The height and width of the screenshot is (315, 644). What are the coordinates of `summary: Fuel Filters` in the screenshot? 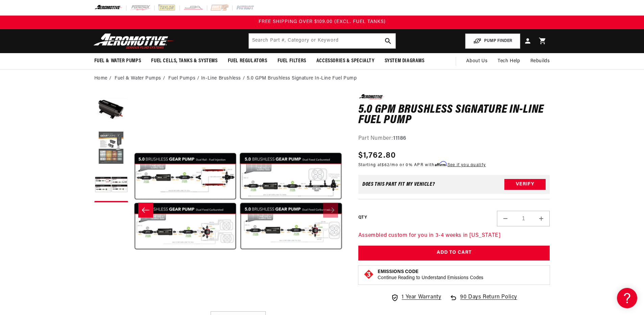 It's located at (292, 61).